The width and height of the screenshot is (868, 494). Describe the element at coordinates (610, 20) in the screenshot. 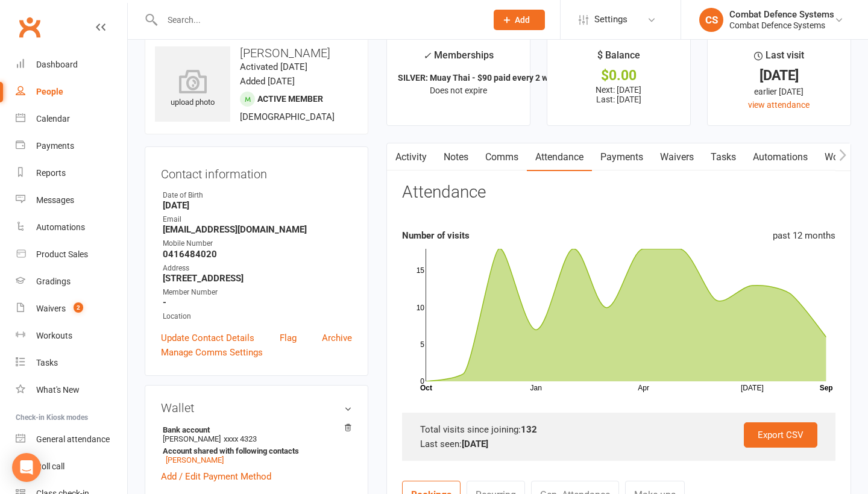

I see `span: Settings` at that location.